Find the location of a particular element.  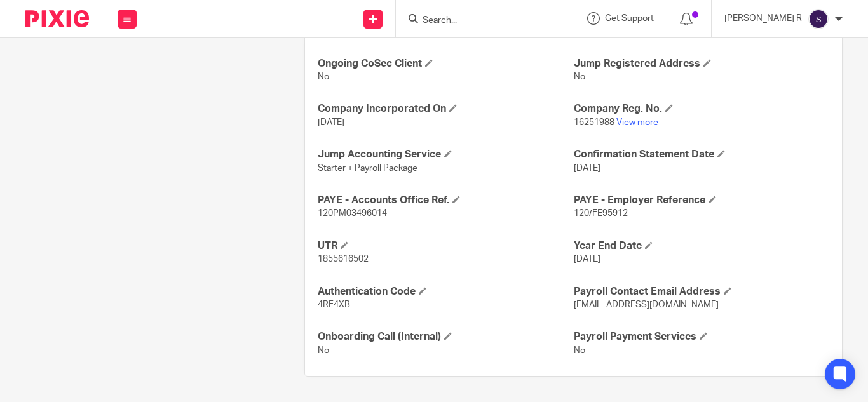

h4: Onboarding Call (Internal) is located at coordinates (445, 337).